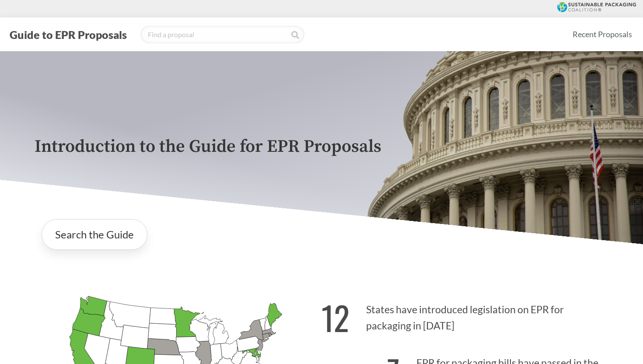 The image size is (643, 364). I want to click on button: Guide to EPR Proposals, so click(68, 35).